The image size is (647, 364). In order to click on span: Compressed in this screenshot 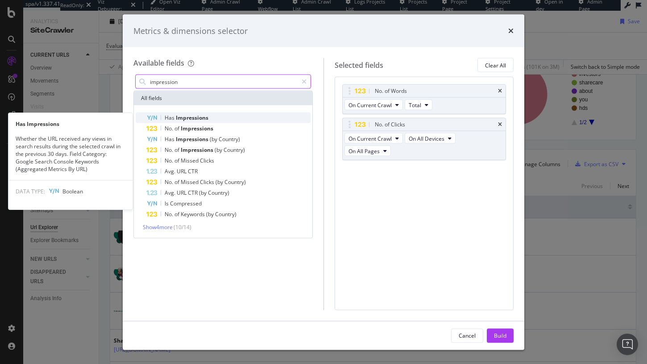, I will do `click(186, 203)`.